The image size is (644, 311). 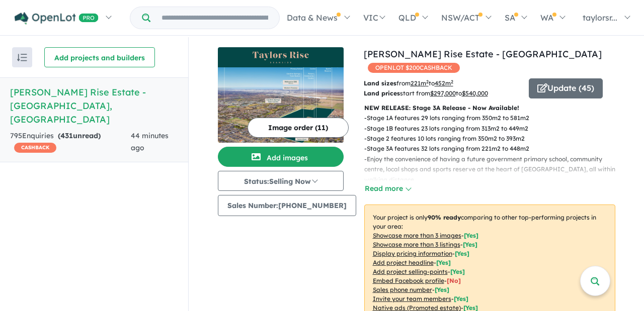 What do you see at coordinates (442, 93) in the screenshot?
I see `u: $ 297,000` at bounding box center [442, 93].